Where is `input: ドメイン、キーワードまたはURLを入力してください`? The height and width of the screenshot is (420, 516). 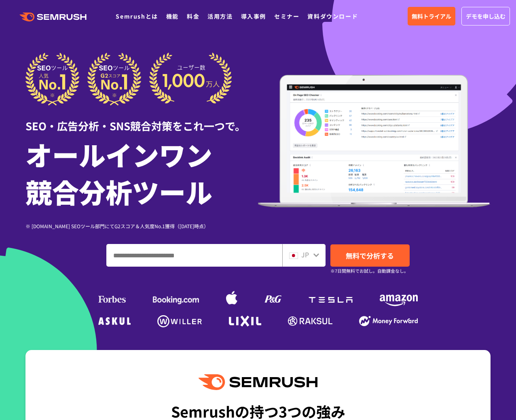 input: ドメイン、キーワードまたはURLを入力してください is located at coordinates (194, 255).